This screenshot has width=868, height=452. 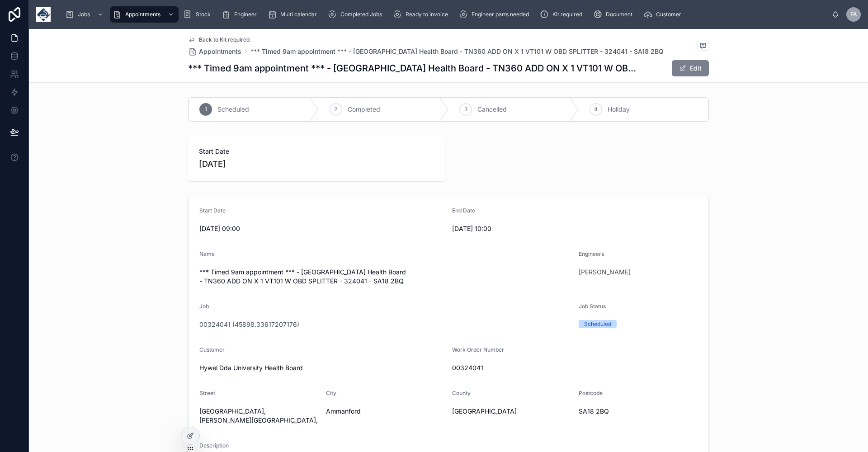 What do you see at coordinates (331, 392) in the screenshot?
I see `span: City` at bounding box center [331, 392].